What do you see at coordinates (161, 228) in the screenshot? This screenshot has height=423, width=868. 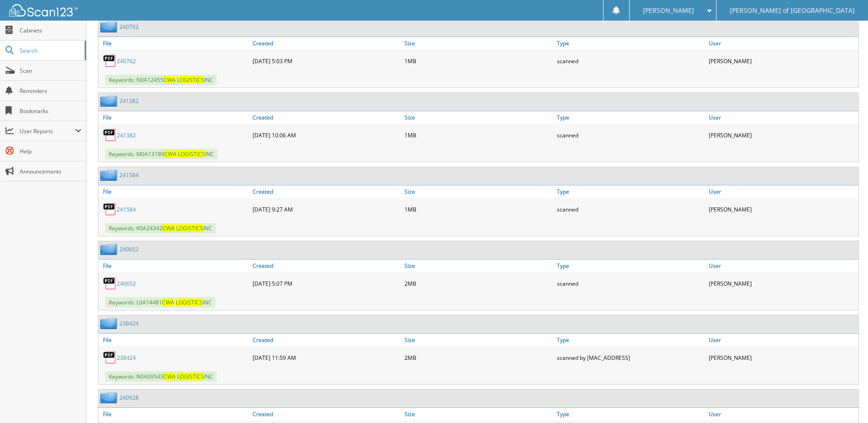 I see `span: Keywords: K0A24342 INC` at bounding box center [161, 228].